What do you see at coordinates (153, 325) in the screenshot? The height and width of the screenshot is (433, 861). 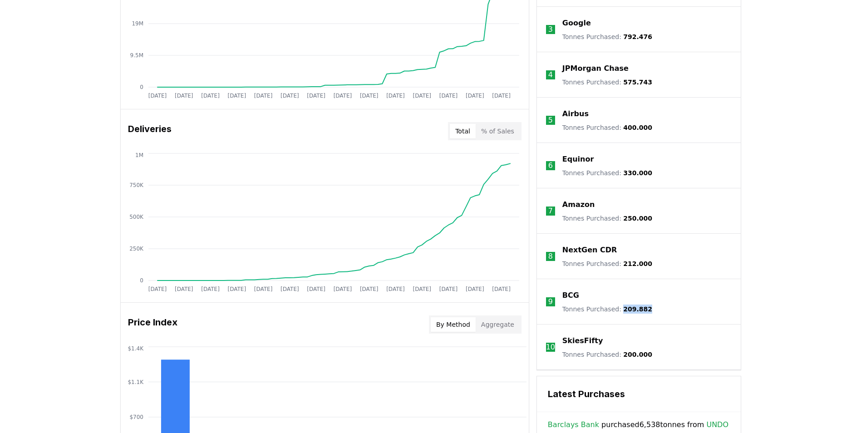 I see `h3: Price Index` at bounding box center [153, 325].